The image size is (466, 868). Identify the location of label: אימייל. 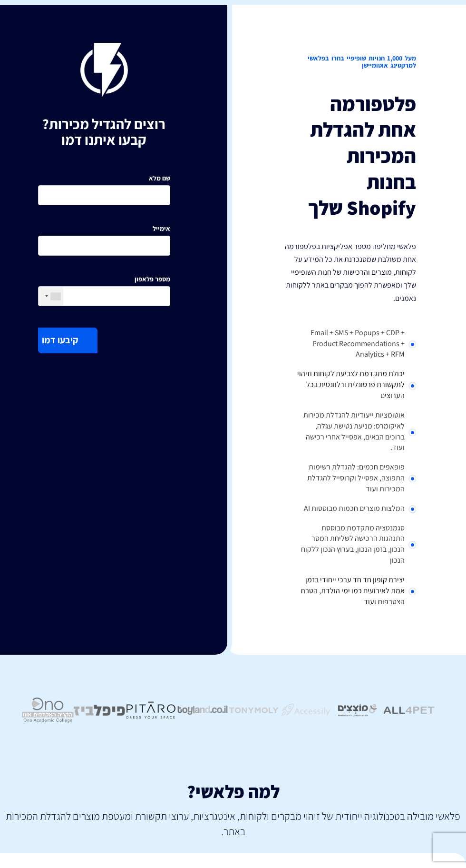
(162, 229).